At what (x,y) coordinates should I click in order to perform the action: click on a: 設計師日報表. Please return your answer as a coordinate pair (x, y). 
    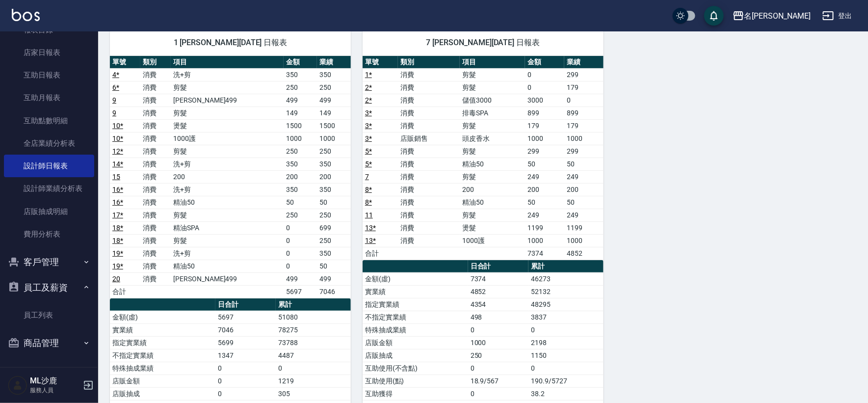
    Looking at the image, I should click on (49, 166).